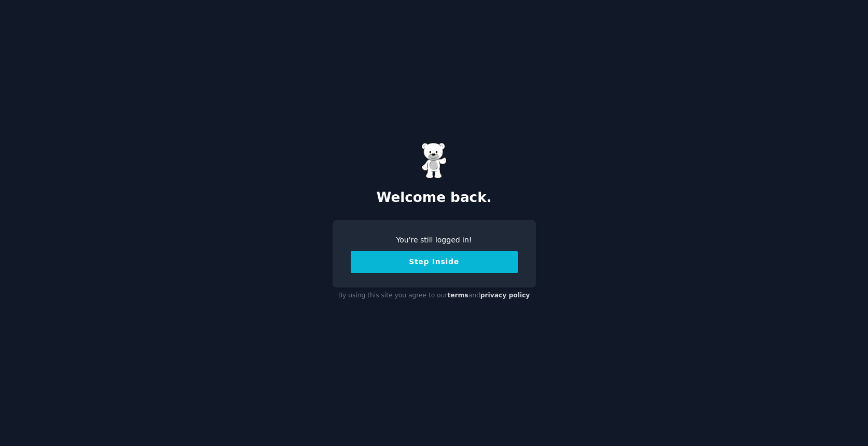  I want to click on img: Gummy Bear, so click(434, 161).